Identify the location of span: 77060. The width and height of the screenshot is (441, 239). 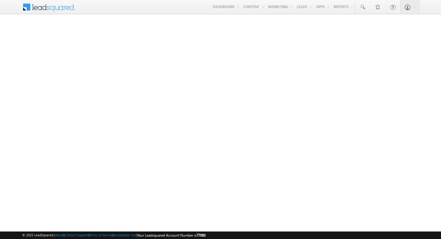
(201, 235).